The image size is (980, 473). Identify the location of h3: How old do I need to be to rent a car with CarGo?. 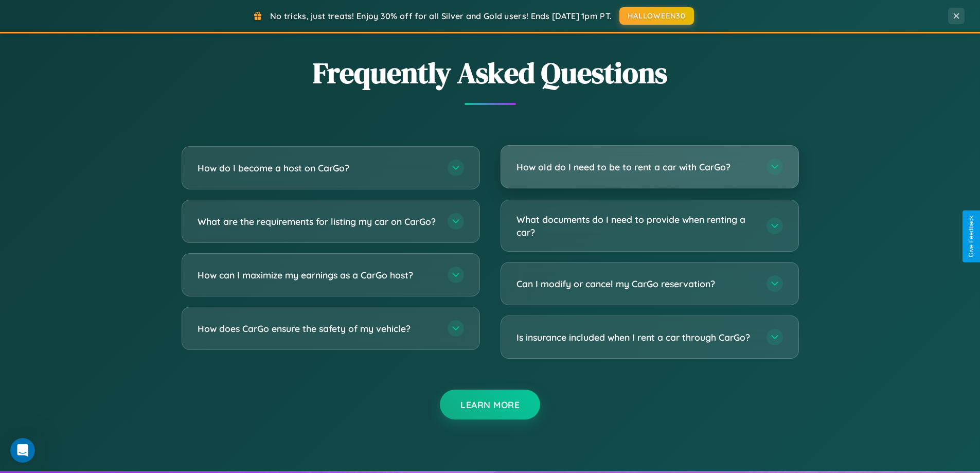
(637, 167).